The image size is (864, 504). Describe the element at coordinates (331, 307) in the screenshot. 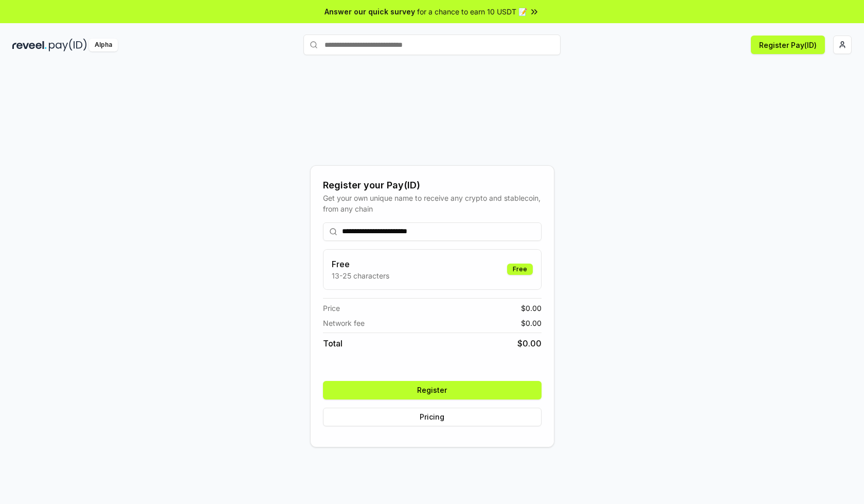

I see `span: Price` at that location.